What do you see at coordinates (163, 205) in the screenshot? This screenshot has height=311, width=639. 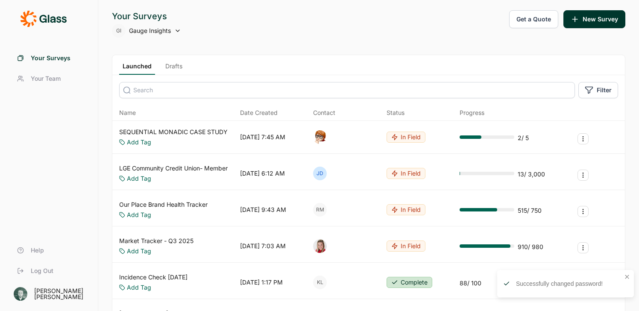 I see `a: Our Place Brand Health Tracker` at bounding box center [163, 205].